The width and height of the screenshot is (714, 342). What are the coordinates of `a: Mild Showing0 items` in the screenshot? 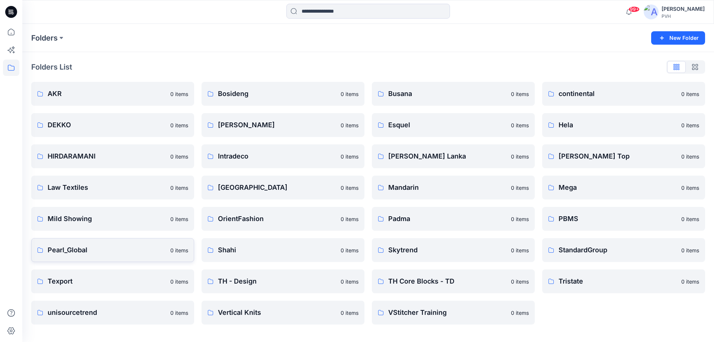 It's located at (113, 219).